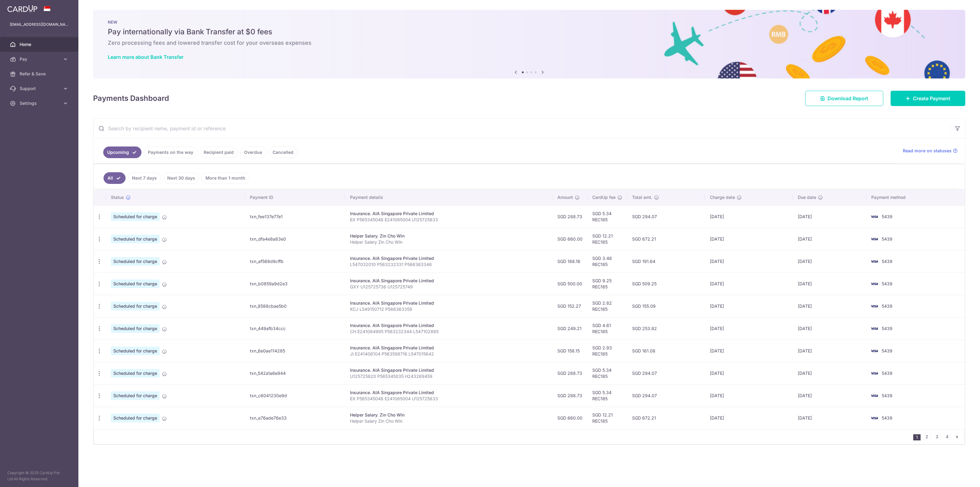 This screenshot has width=980, height=487. What do you see at coordinates (522, 128) in the screenshot?
I see `input: Search by recipient name, payment id or reference` at bounding box center [522, 128].